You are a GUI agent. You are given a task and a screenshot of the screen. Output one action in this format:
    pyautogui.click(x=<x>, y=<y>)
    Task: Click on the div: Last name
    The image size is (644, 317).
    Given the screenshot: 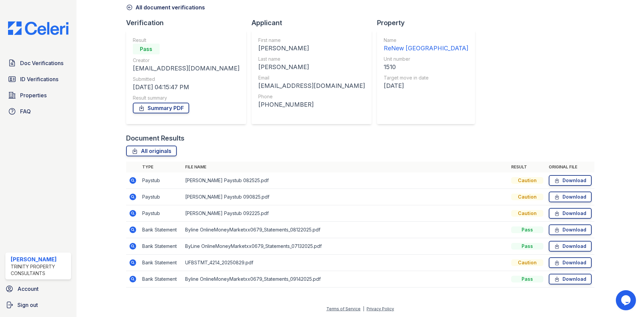 What is the action you would take?
    pyautogui.click(x=311, y=59)
    